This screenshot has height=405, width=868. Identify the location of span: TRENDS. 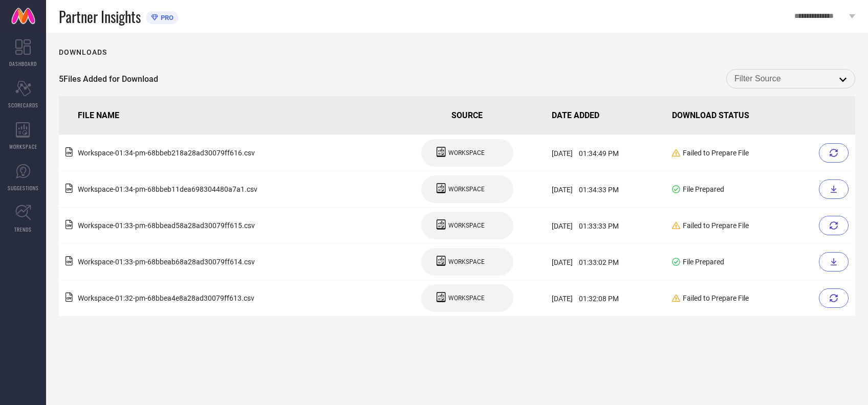
(23, 229).